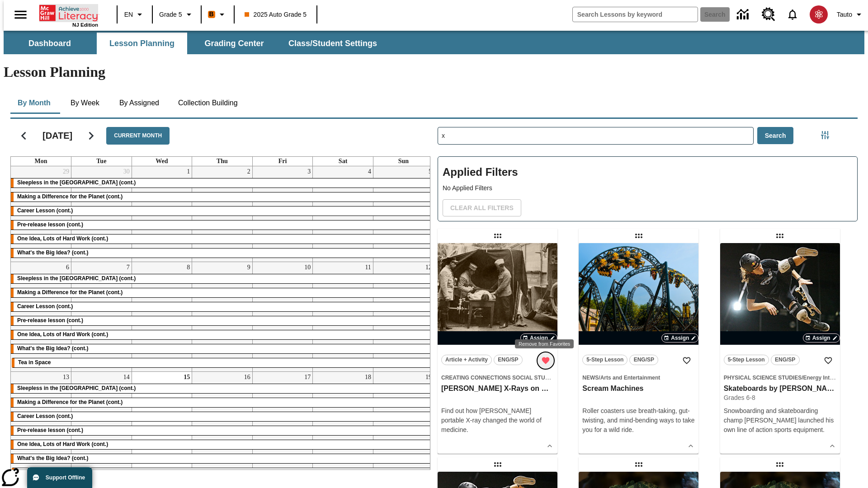 The width and height of the screenshot is (868, 488). I want to click on button: Select a new avatar, so click(819, 14).